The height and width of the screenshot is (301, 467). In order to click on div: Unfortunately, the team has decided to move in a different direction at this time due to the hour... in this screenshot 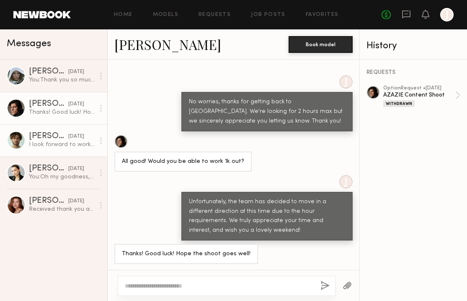, I will do `click(267, 216)`.